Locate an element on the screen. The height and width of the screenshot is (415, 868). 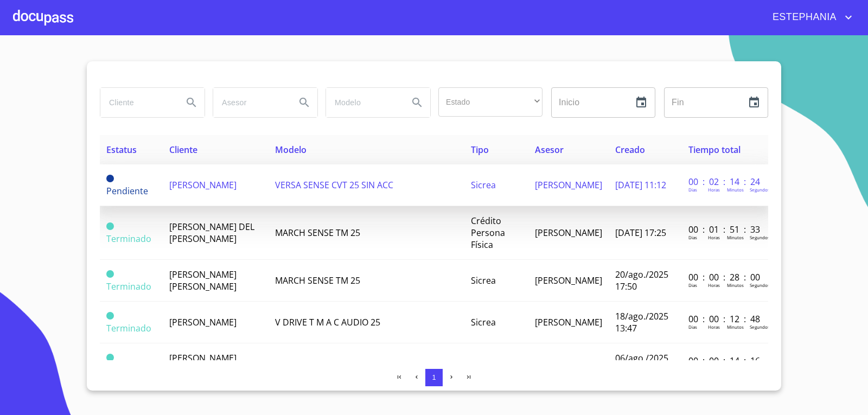
span: IGNIS GLX is located at coordinates (296, 363).